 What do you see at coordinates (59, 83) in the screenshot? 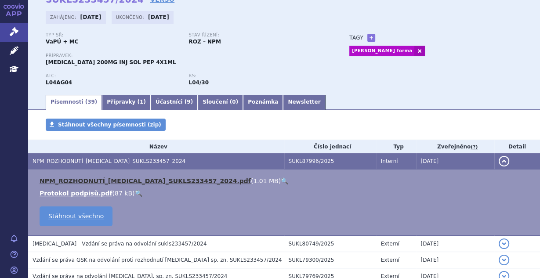
I see `strong: BELIMUMAB` at bounding box center [59, 83].